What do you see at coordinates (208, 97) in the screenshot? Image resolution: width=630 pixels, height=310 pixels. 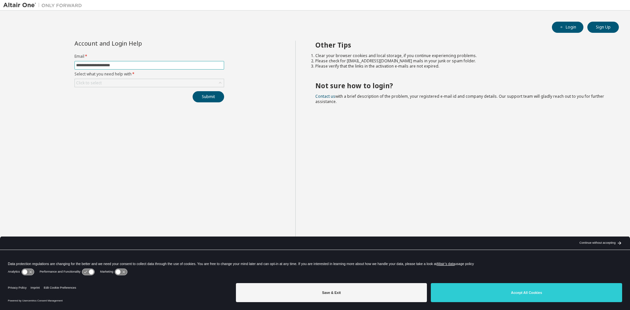 I see `button: Submit` at bounding box center [208, 97].